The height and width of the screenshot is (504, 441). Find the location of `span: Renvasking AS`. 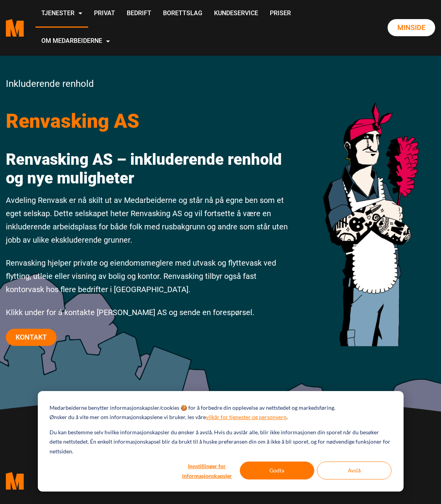

span: Renvasking AS is located at coordinates (72, 121).